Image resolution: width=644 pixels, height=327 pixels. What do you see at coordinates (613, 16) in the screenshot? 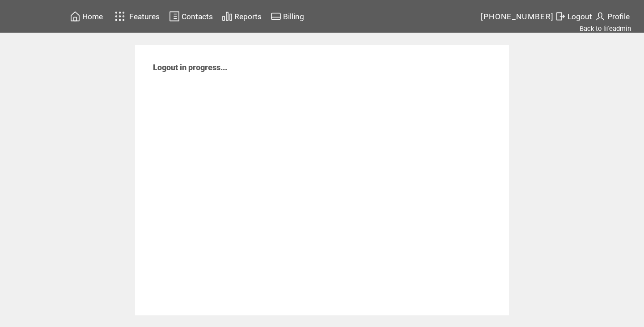
I see `a: Profile` at bounding box center [613, 16].